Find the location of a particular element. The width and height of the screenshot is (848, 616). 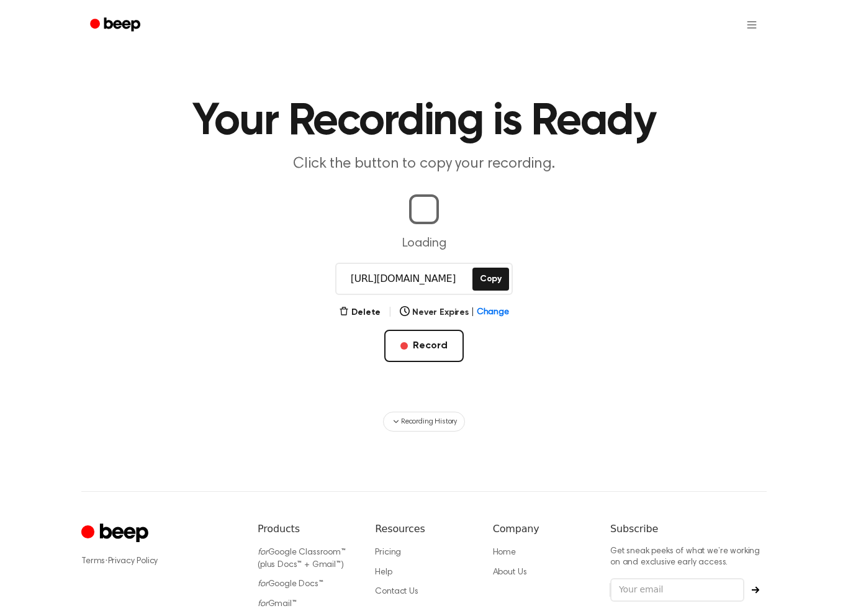

button: Record is located at coordinates (424, 346).